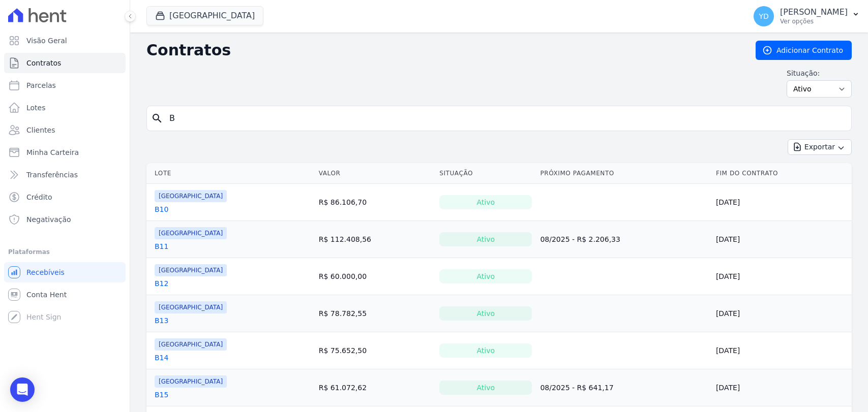 The width and height of the screenshot is (868, 412). Describe the element at coordinates (36, 108) in the screenshot. I see `span: Lotes` at that location.